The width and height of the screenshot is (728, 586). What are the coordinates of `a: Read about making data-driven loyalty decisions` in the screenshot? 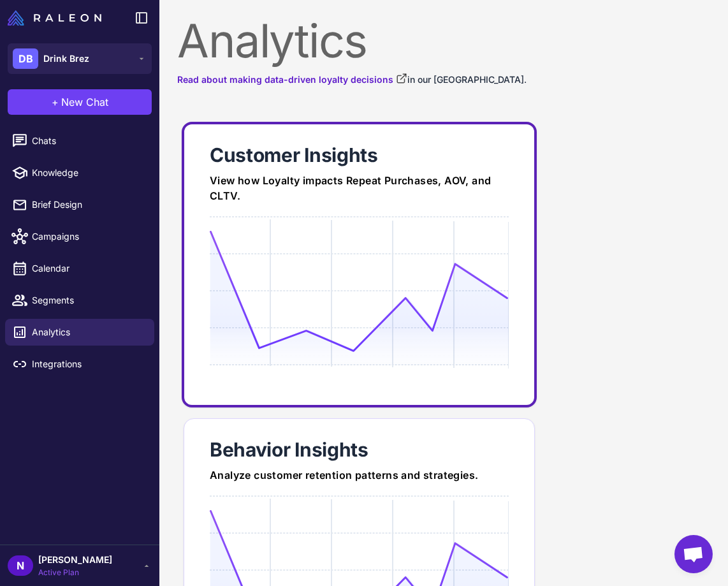 It's located at (292, 80).